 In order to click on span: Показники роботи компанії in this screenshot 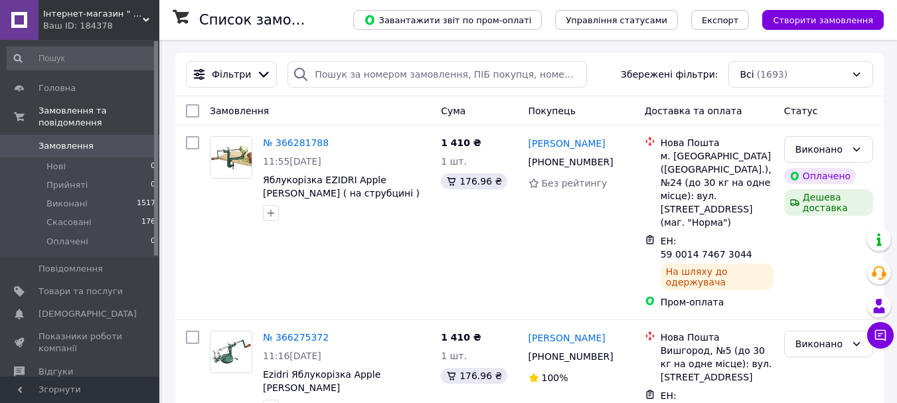, I will do `click(80, 342)`.